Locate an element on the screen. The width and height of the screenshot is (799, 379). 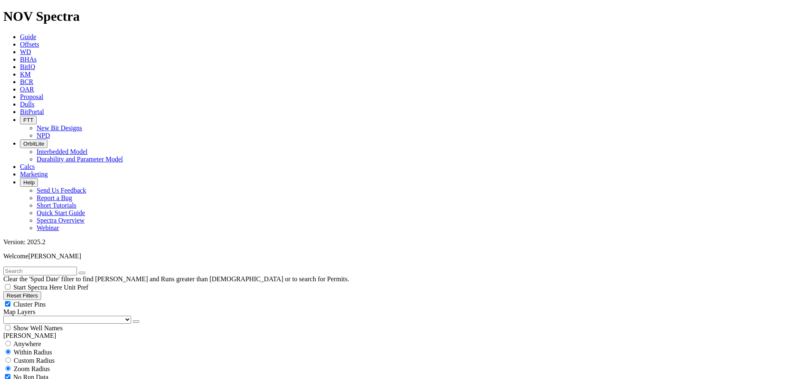
p: Welcome is located at coordinates (400, 256).